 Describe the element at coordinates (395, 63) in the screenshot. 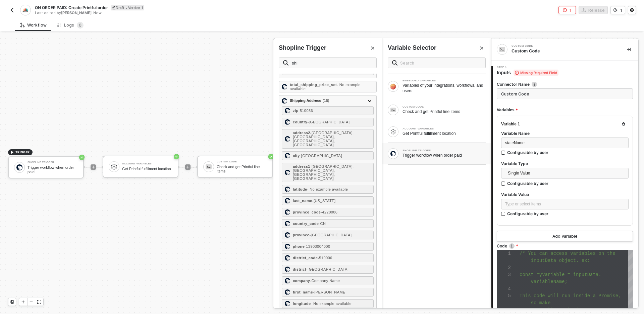

I see `img: search` at that location.